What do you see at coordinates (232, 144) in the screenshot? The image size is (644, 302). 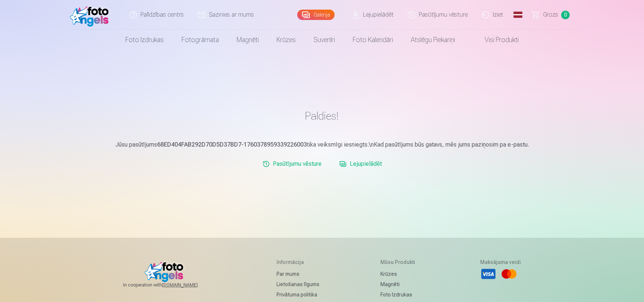 I see `b: 68ED404FAB292D70D5D37BD7-1760378959339226003` at bounding box center [232, 144].